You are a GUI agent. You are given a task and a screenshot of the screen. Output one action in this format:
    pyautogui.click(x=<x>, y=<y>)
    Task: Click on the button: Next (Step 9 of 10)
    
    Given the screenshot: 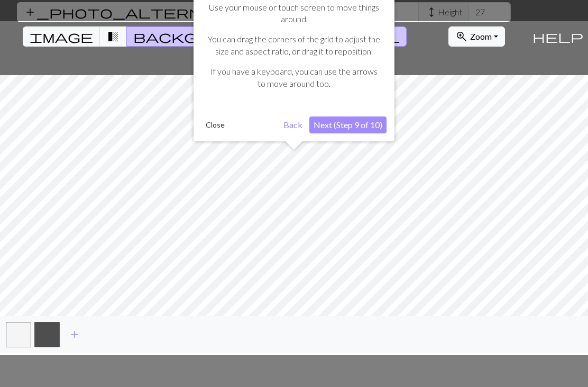 What is the action you would take?
    pyautogui.click(x=348, y=125)
    